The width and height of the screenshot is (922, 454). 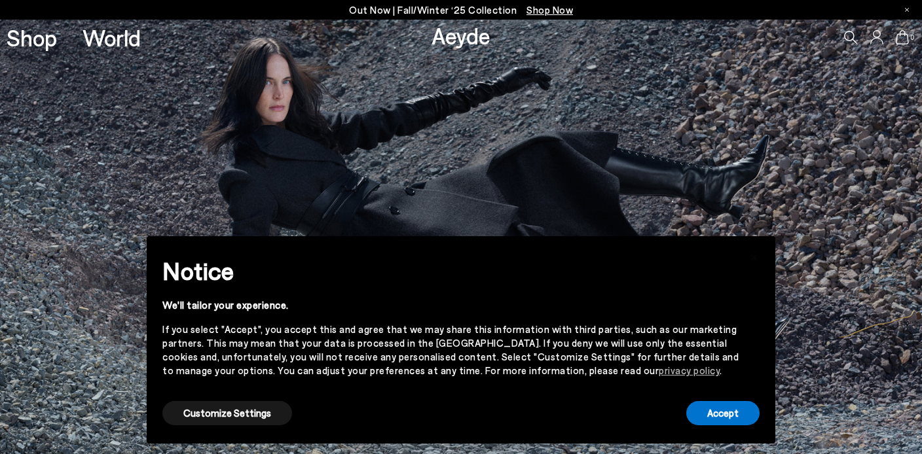 I want to click on a: 0, so click(x=902, y=37).